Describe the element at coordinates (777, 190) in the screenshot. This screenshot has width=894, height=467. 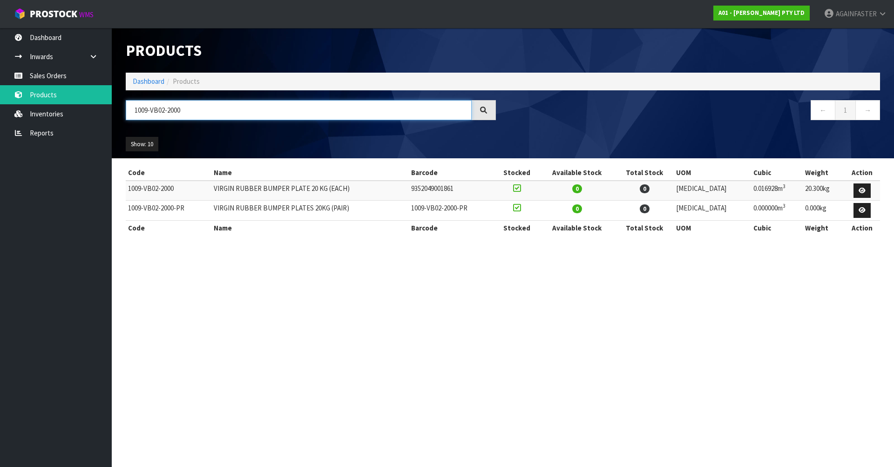
I see `td: 0.016928m` at that location.